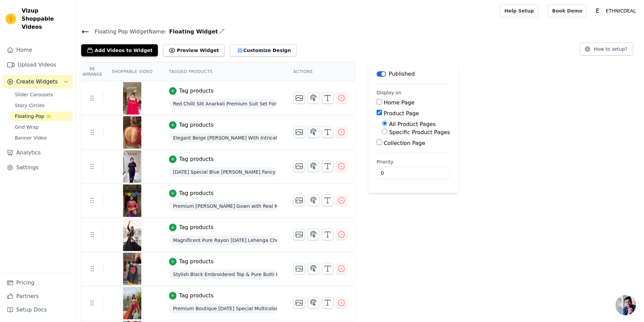  Describe the element at coordinates (263, 50) in the screenshot. I see `button: Customize Design` at that location.